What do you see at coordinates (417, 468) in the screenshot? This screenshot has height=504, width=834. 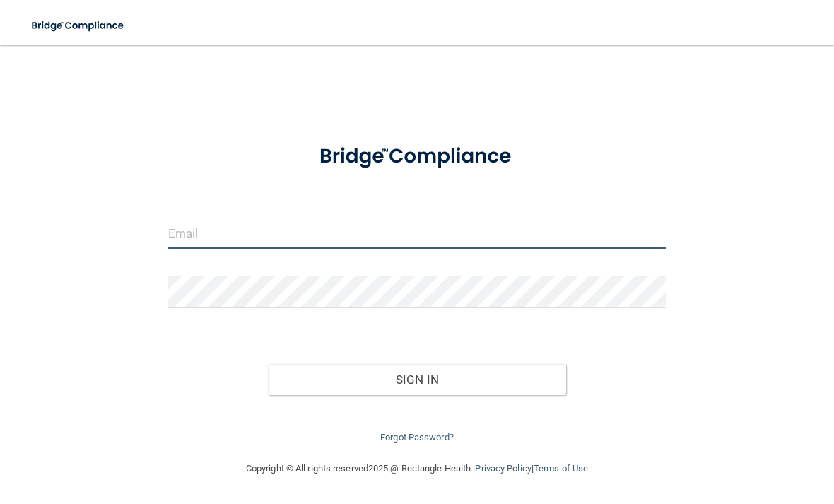 I see `div: Copyright © All rights reserved 2025 @ Rectangle Health | |` at bounding box center [417, 468].